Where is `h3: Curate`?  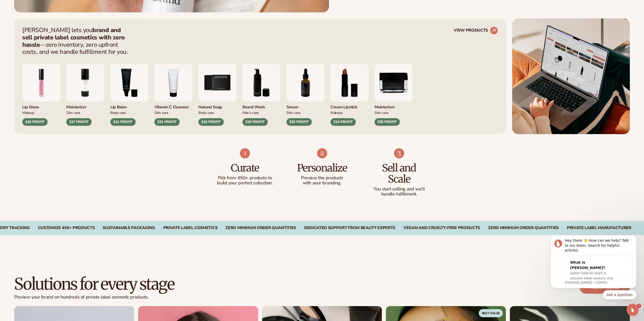
h3: Curate is located at coordinates (245, 168).